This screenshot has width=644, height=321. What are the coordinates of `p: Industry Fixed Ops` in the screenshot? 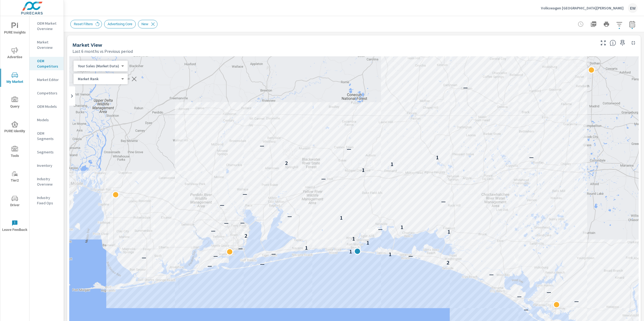 It's located at (48, 200).